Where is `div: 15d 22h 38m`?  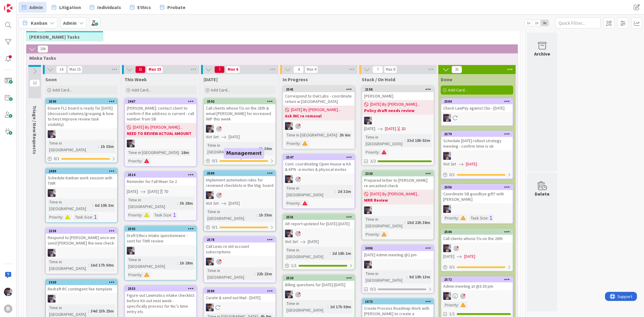 div: 15d 22h 38m is located at coordinates (419, 223).